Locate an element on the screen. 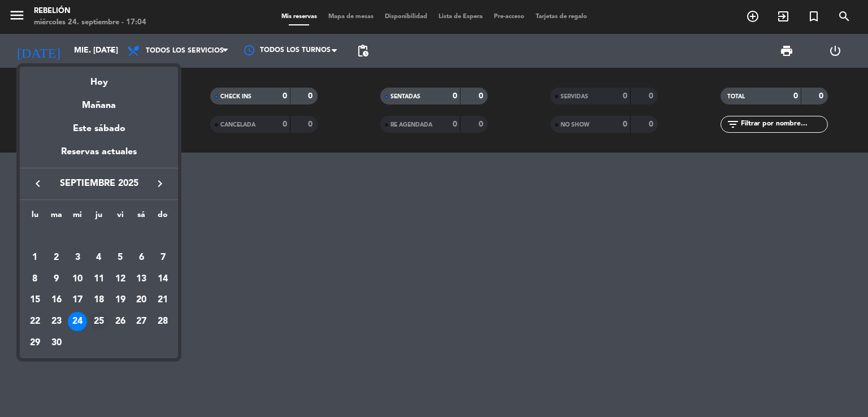  td: SEP. is located at coordinates (99, 236).